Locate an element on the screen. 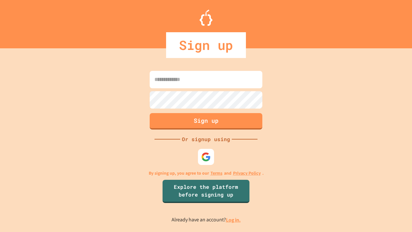  img: Logo.svg is located at coordinates (206, 18).